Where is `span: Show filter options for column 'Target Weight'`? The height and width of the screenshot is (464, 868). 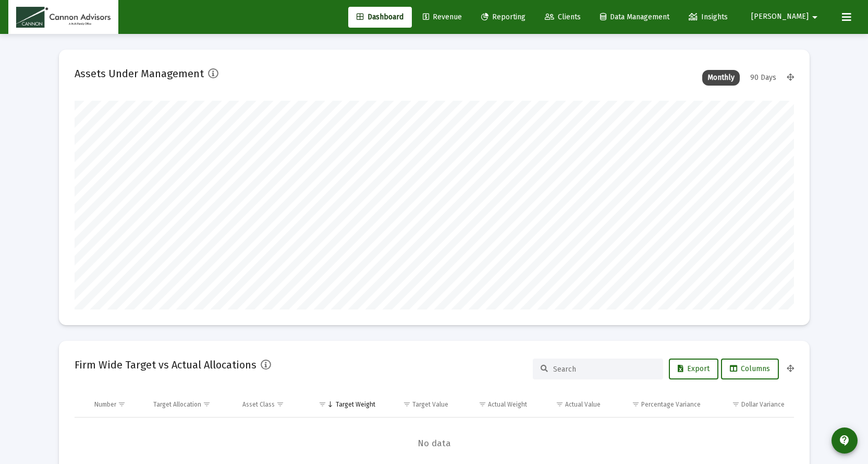 span: Show filter options for column 'Target Weight' is located at coordinates (322, 404).